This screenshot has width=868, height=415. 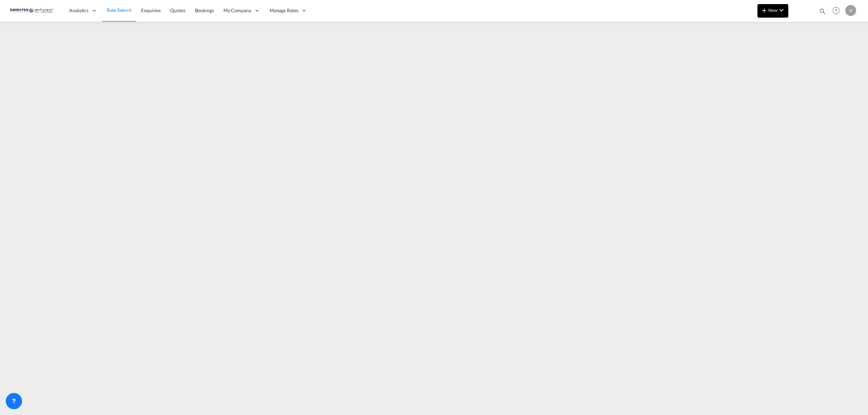 What do you see at coordinates (205, 10) in the screenshot?
I see `span: Bookings` at bounding box center [205, 10].